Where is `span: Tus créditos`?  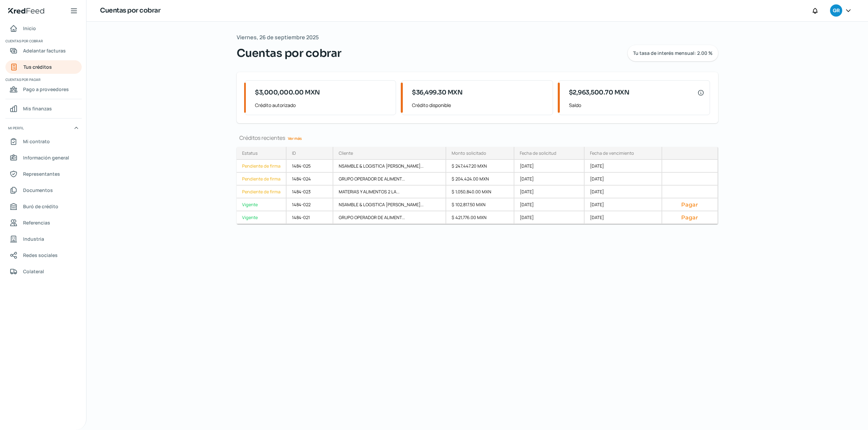
span: Tus créditos is located at coordinates (38, 66).